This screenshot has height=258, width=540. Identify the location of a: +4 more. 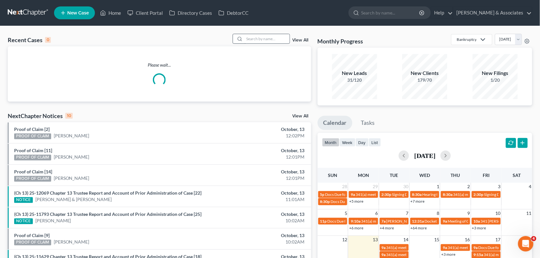
(387, 228).